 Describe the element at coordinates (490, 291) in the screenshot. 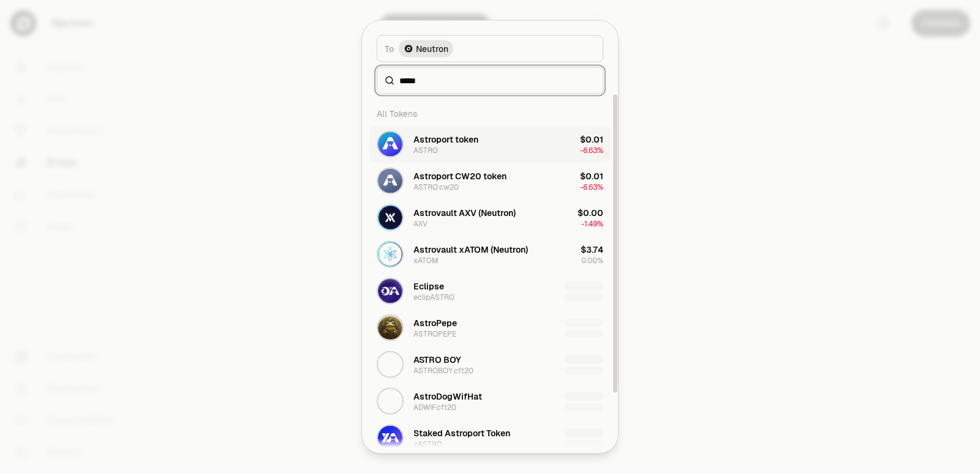

I see `button: eclipASTRO LogoEclipseeclipASTRO` at that location.